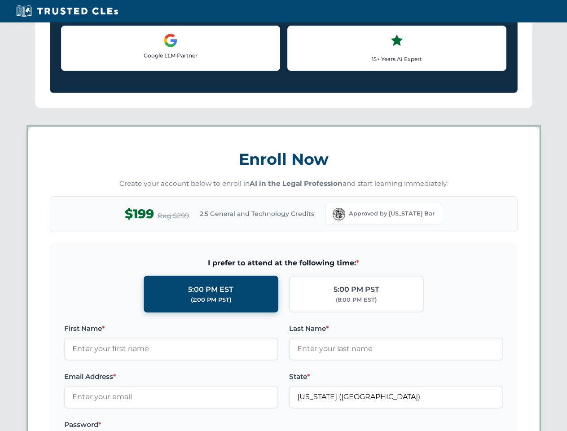  Describe the element at coordinates (67, 11) in the screenshot. I see `img: Trusted CLEs` at that location.